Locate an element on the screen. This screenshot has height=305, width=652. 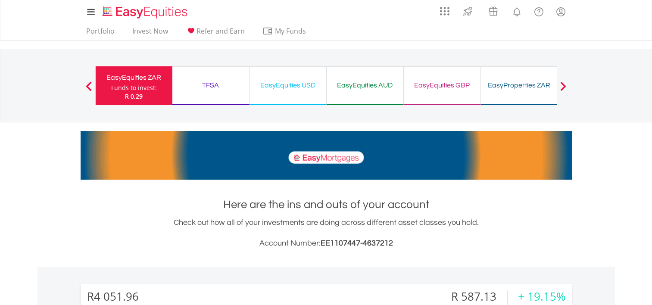
a: Vouchers is located at coordinates (493, 10).